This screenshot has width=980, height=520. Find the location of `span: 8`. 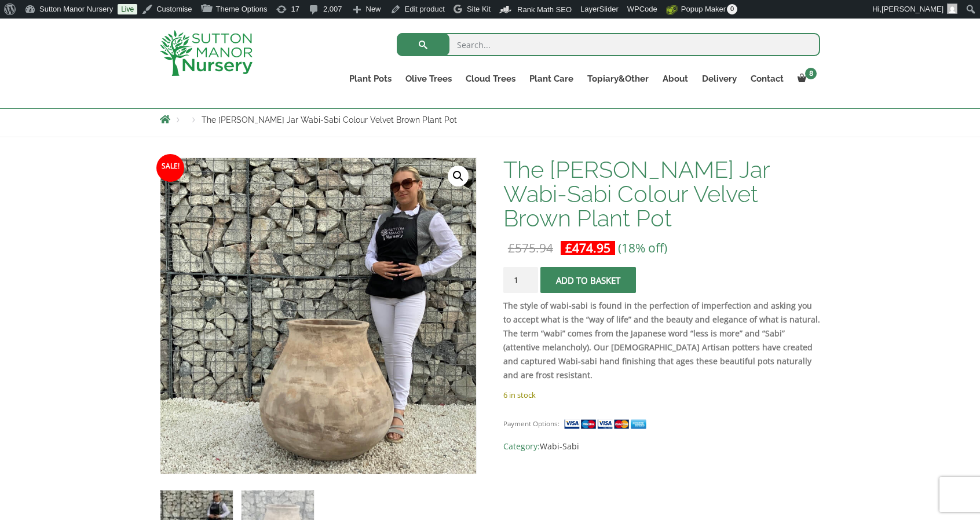

span: 8 is located at coordinates (811, 74).